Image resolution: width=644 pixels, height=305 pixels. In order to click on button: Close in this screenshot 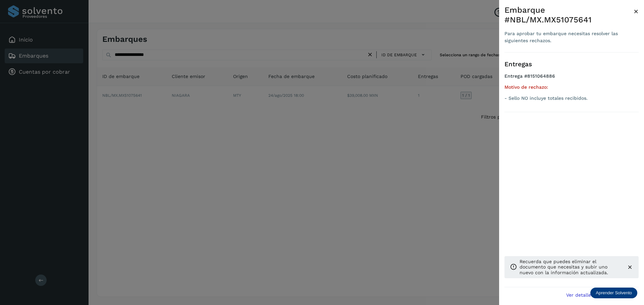, I will do `click(635, 12)`.